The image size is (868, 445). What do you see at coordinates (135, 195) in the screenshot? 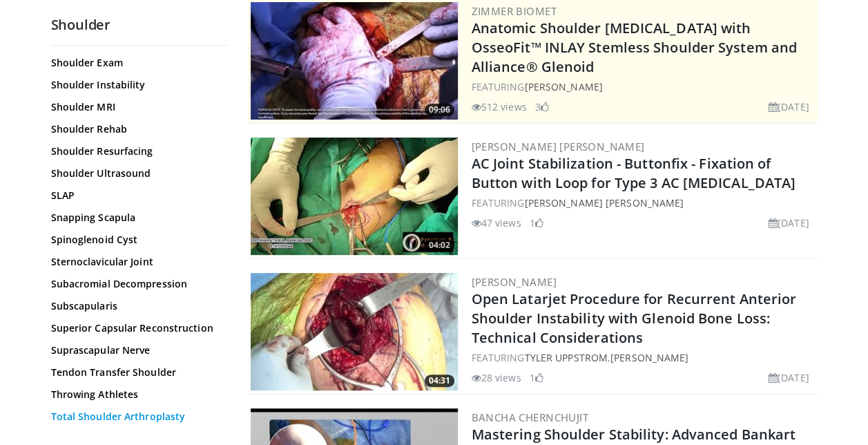
I see `a: SLAP` at bounding box center [135, 195].